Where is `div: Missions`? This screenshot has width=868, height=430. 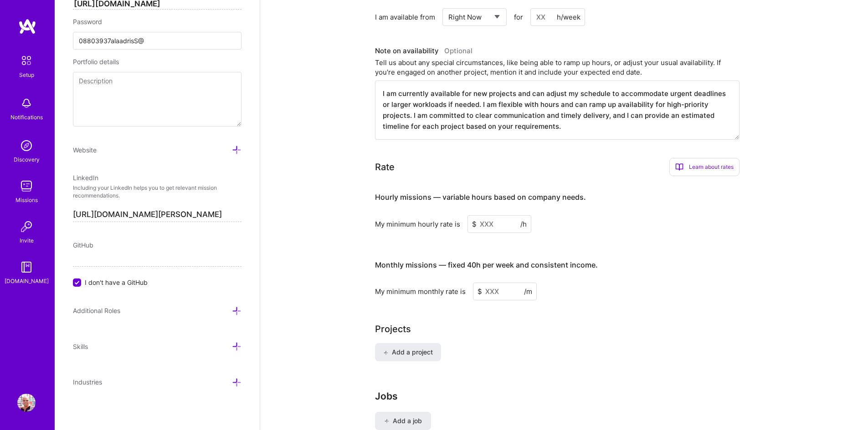
div: Missions is located at coordinates (26, 200).